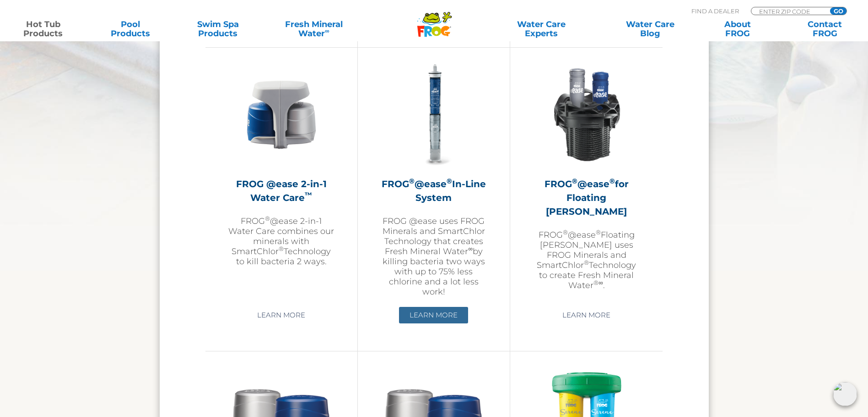 This screenshot has width=868, height=417. Describe the element at coordinates (130, 29) in the screenshot. I see `a: PoolProducts` at that location.